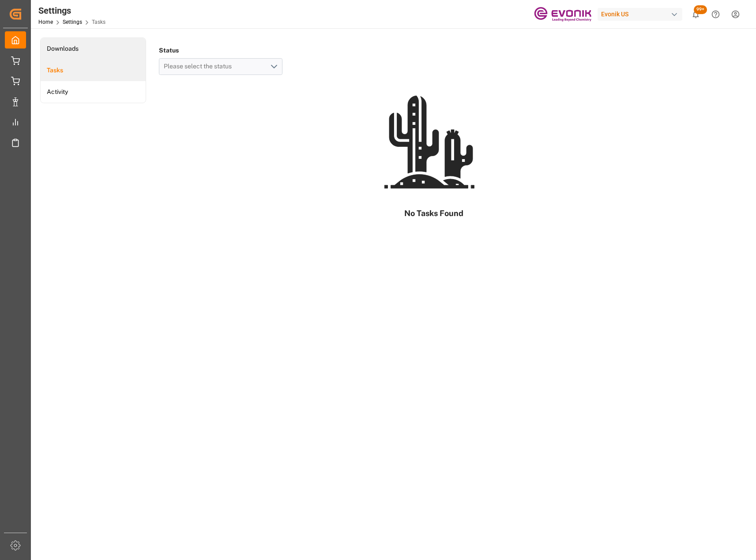 This screenshot has width=756, height=560. What do you see at coordinates (200, 66) in the screenshot?
I see `span: Please select the status` at bounding box center [200, 66].